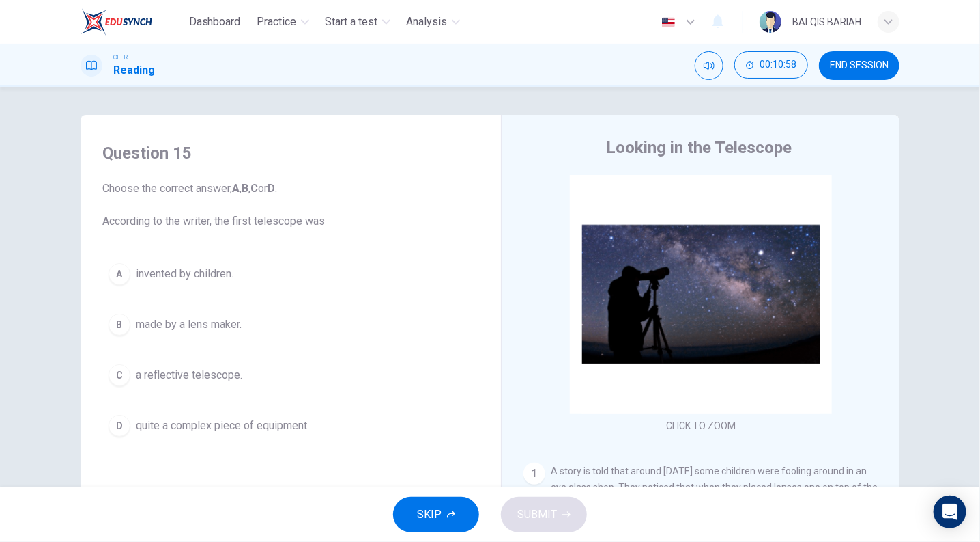  Describe the element at coordinates (271, 188) in the screenshot. I see `b: D` at that location.